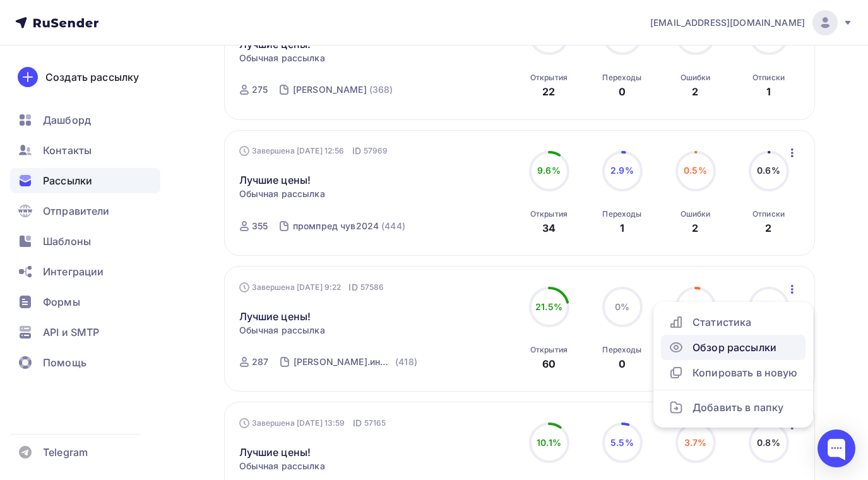 The height and width of the screenshot is (480, 868). Describe the element at coordinates (733, 372) in the screenshot. I see `div: Копировать в новую` at that location.